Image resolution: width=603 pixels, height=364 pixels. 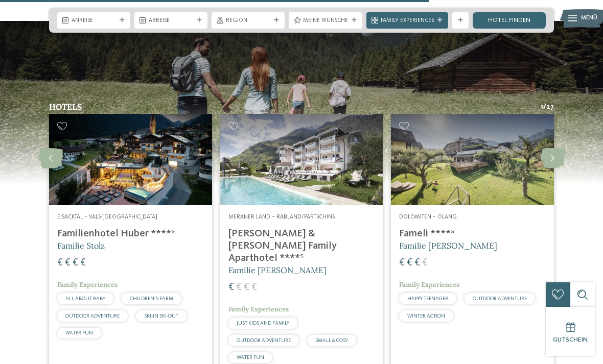 I want to click on a: Gutschein, so click(x=570, y=331).